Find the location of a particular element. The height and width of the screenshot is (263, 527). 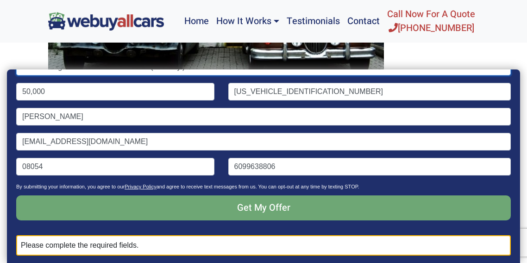

a: Testimonials is located at coordinates (313, 21).